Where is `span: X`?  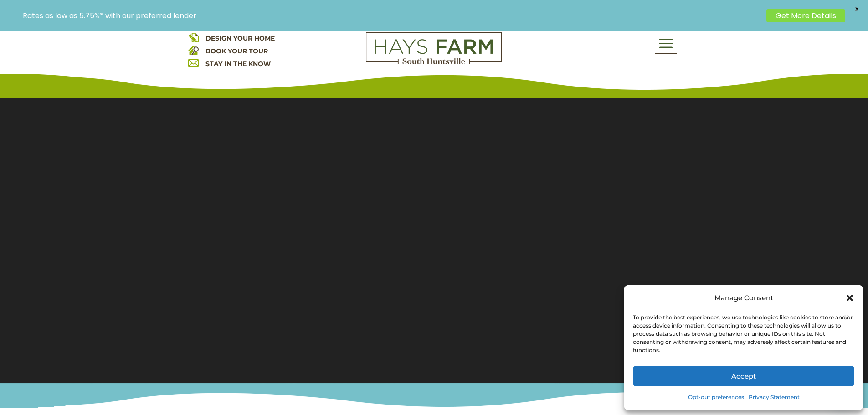 span: X is located at coordinates (857, 9).